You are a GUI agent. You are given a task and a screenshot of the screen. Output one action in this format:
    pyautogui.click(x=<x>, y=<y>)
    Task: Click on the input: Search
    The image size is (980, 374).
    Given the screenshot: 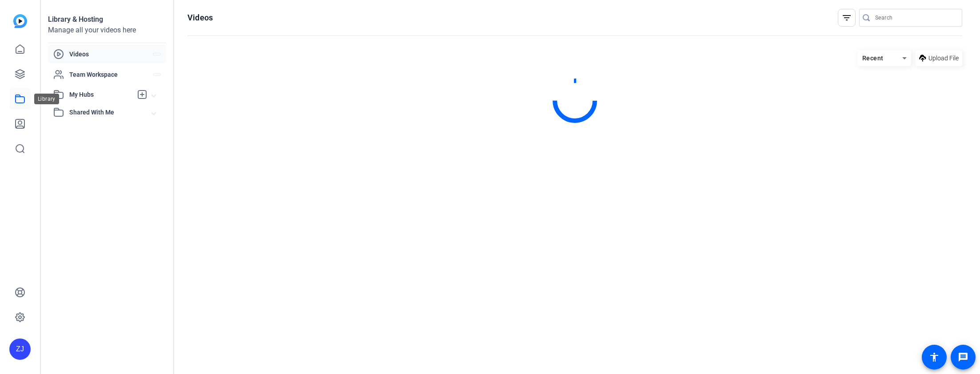 What is the action you would take?
    pyautogui.click(x=915, y=18)
    